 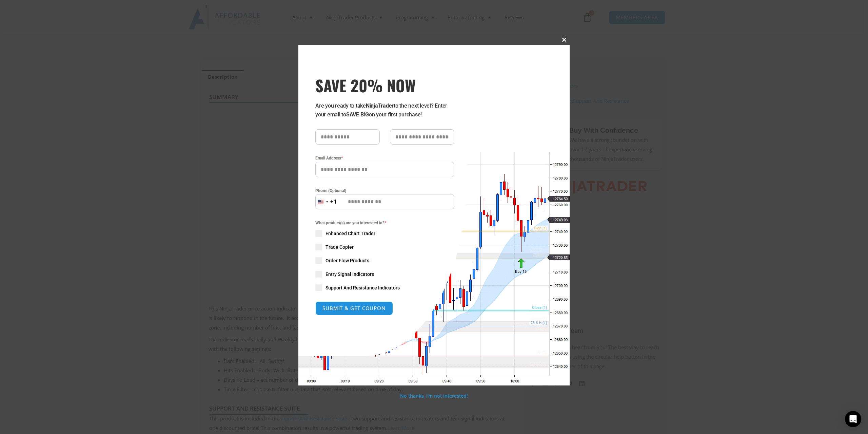 What do you see at coordinates (385, 288) in the screenshot?
I see `label: Support And Resistance Indicators` at bounding box center [385, 288].